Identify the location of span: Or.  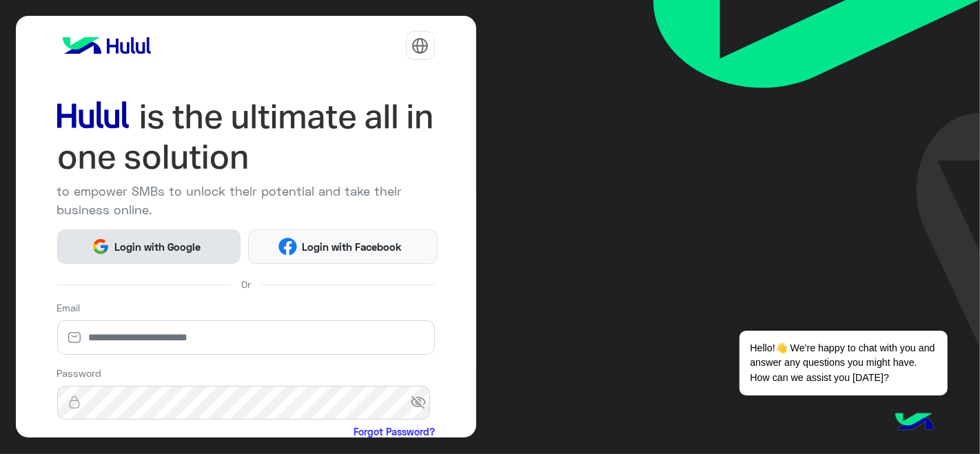
(246, 284).